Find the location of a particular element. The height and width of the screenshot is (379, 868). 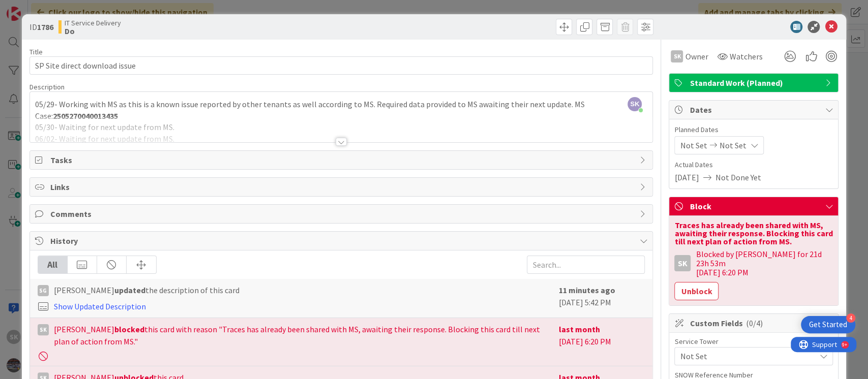

span: Block is located at coordinates (754, 206).